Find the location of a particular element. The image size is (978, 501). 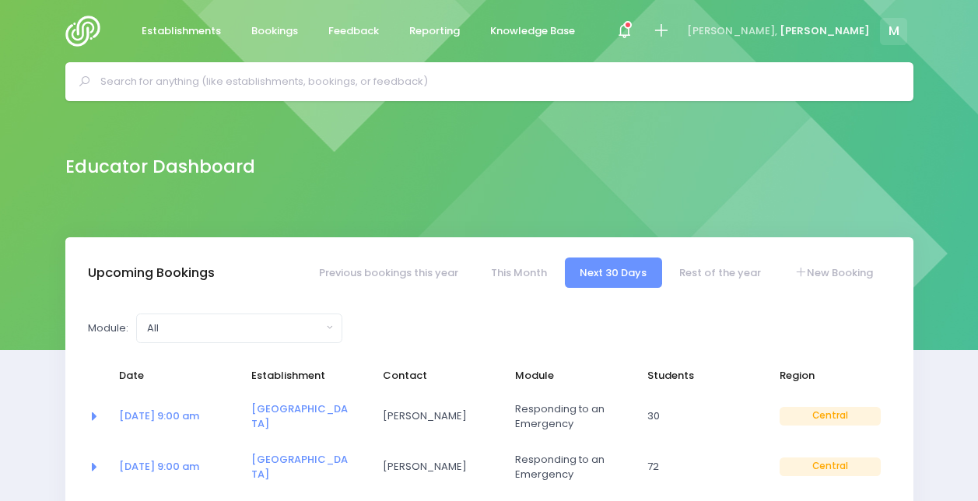

td: 30 is located at coordinates (704, 416).